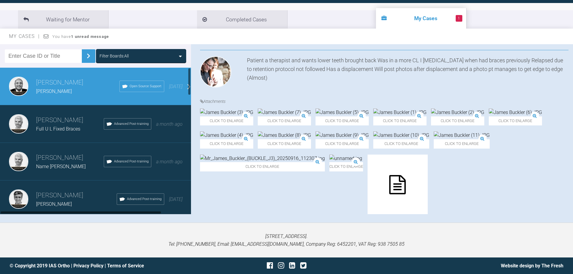 This screenshot has width=573, height=274. What do you see at coordinates (216, 72) in the screenshot?
I see `img: Grant McAree` at bounding box center [216, 72].